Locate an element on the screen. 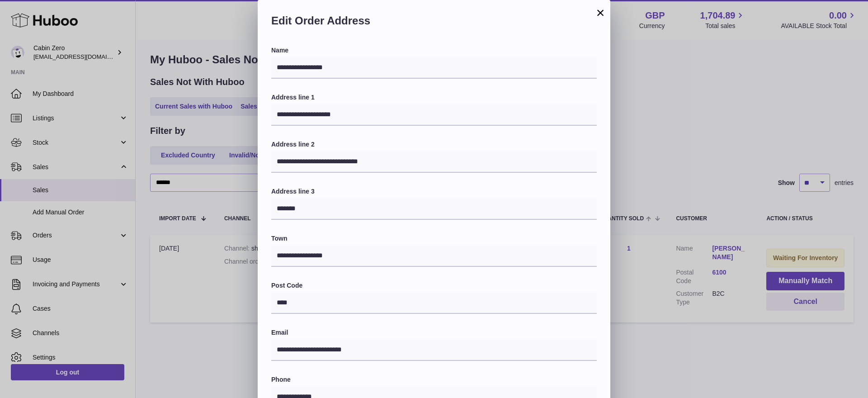  label: Name is located at coordinates (434, 50).